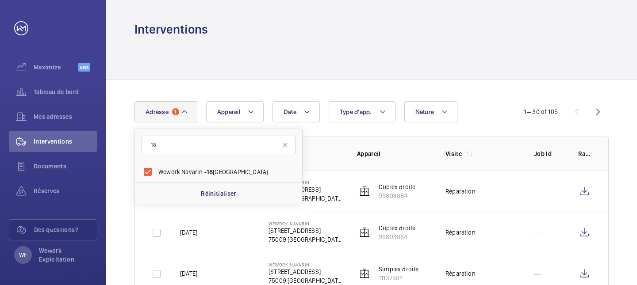  Describe the element at coordinates (362, 112) in the screenshot. I see `button: Type d'app.` at that location.